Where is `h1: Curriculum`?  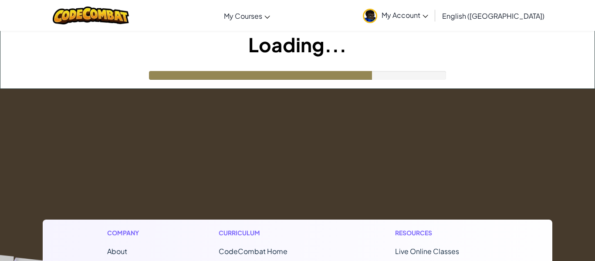
h1: Curriculum is located at coordinates (271, 233).